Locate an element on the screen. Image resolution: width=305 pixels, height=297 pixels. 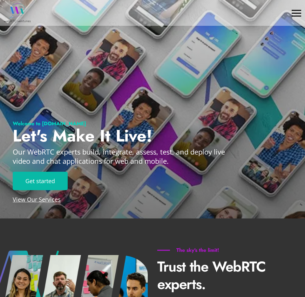
h2: Let's Make It Live! is located at coordinates (156, 136).